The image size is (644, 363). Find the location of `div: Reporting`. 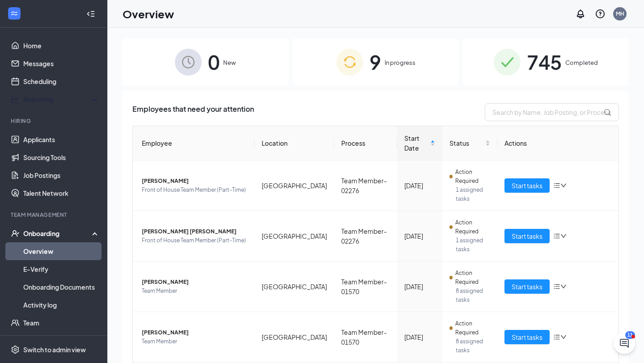

div: Reporting is located at coordinates (62, 99).